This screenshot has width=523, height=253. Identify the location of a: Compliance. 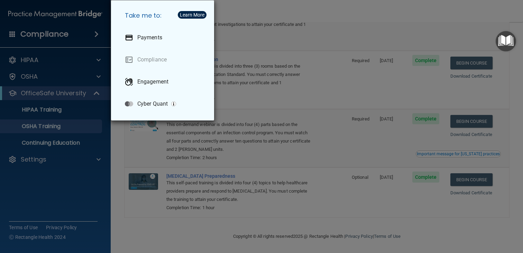
(164, 60).